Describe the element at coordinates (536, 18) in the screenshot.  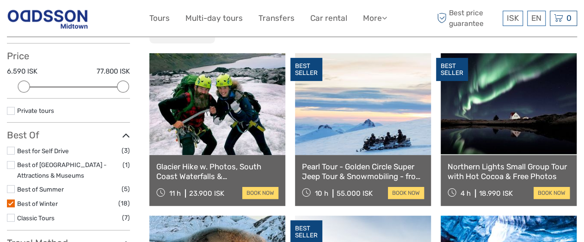
I see `div: EN` at that location.